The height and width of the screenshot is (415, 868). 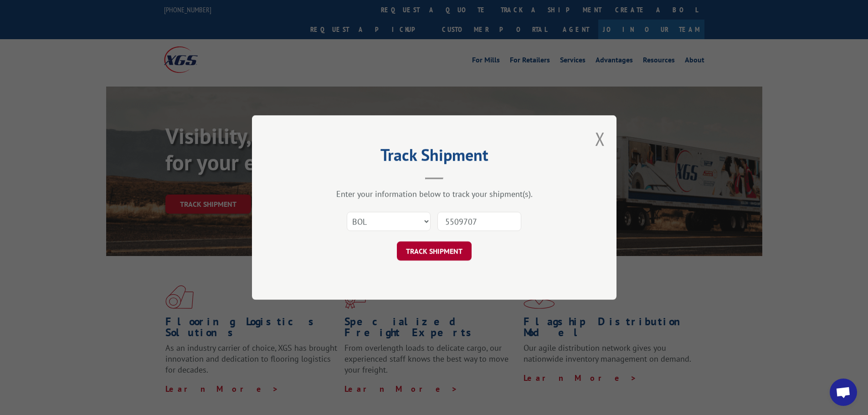 What do you see at coordinates (480, 222) in the screenshot?
I see `input: Number(s)` at bounding box center [480, 222].